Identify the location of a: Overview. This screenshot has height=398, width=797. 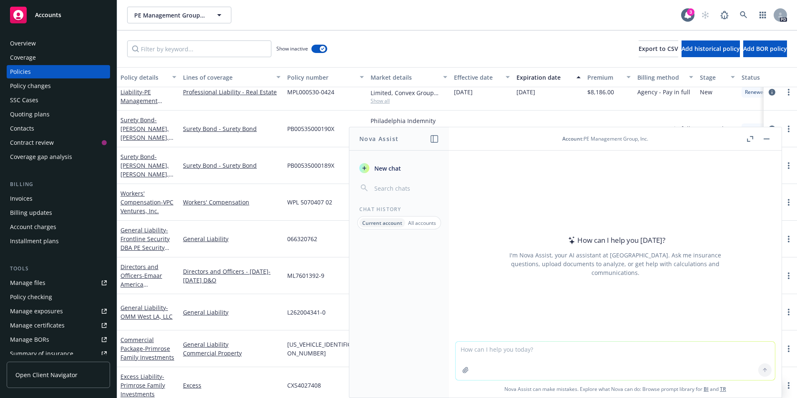
(58, 43).